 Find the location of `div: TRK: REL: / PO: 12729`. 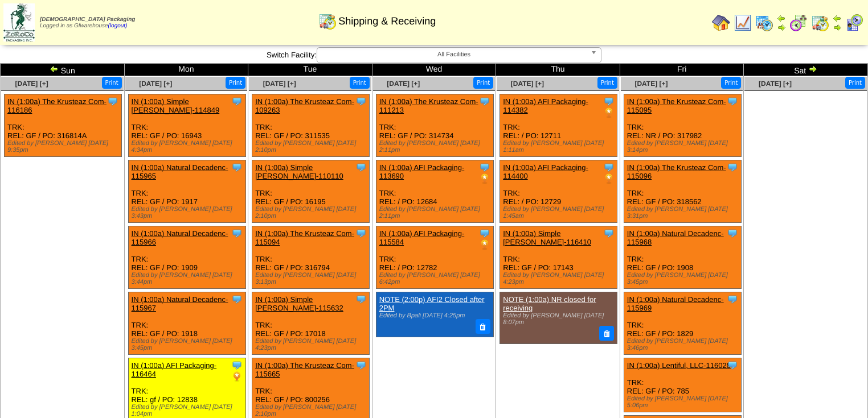

div: TRK: REL: / PO: 12729 is located at coordinates (559, 192).